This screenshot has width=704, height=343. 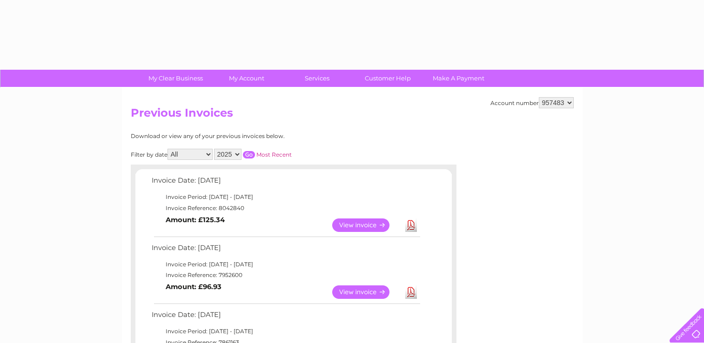 I want to click on td: Invoice Reference: 8042840, so click(x=285, y=208).